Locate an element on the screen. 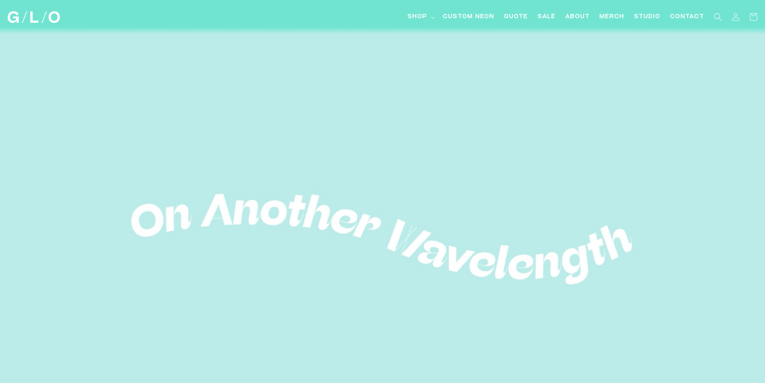 The height and width of the screenshot is (383, 765). summary: Search is located at coordinates (718, 17).